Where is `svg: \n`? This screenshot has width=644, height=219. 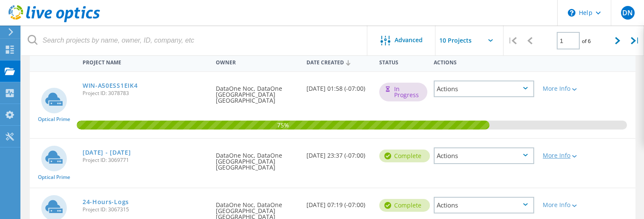 svg: \n is located at coordinates (572, 13).